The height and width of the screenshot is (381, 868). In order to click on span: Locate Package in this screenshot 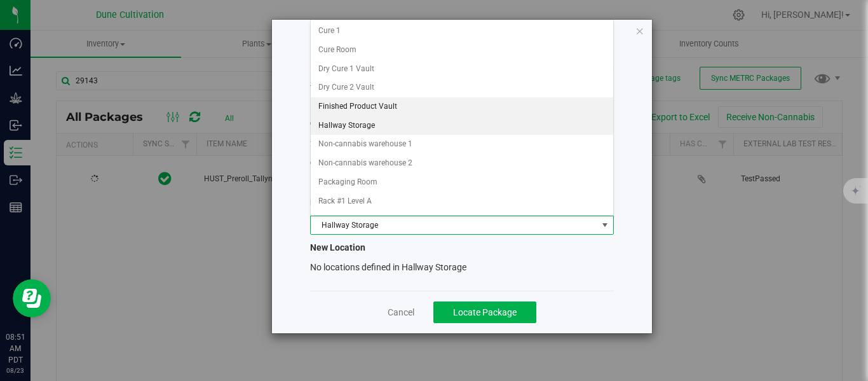, I will do `click(485, 312)`.